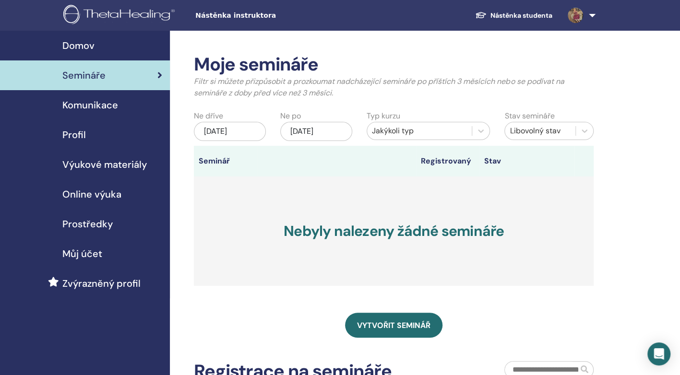 This screenshot has height=375, width=680. I want to click on span: Semináře, so click(84, 75).